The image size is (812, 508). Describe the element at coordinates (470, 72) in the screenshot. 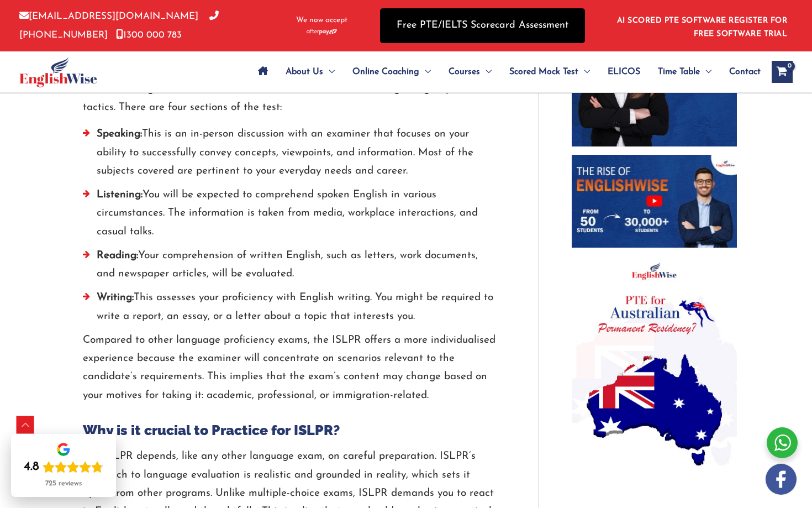

I see `a: CoursesMenu Toggle` at that location.